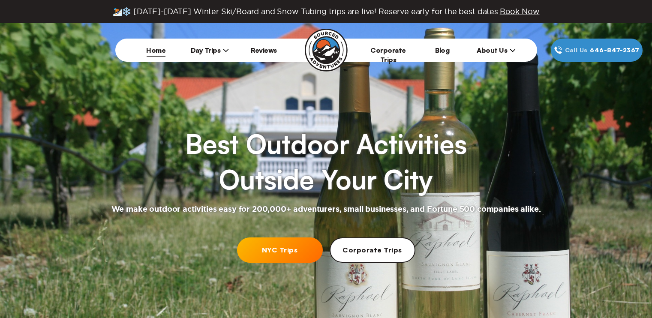 The height and width of the screenshot is (318, 652). What do you see at coordinates (614, 50) in the screenshot?
I see `span: 646‍-847‍-2367` at bounding box center [614, 50].